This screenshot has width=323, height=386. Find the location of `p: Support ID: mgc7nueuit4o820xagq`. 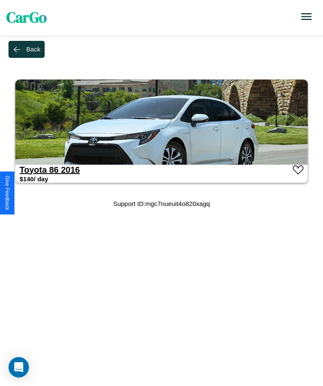

p: Support ID: mgc7nueuit4o820xagq is located at coordinates (162, 203).